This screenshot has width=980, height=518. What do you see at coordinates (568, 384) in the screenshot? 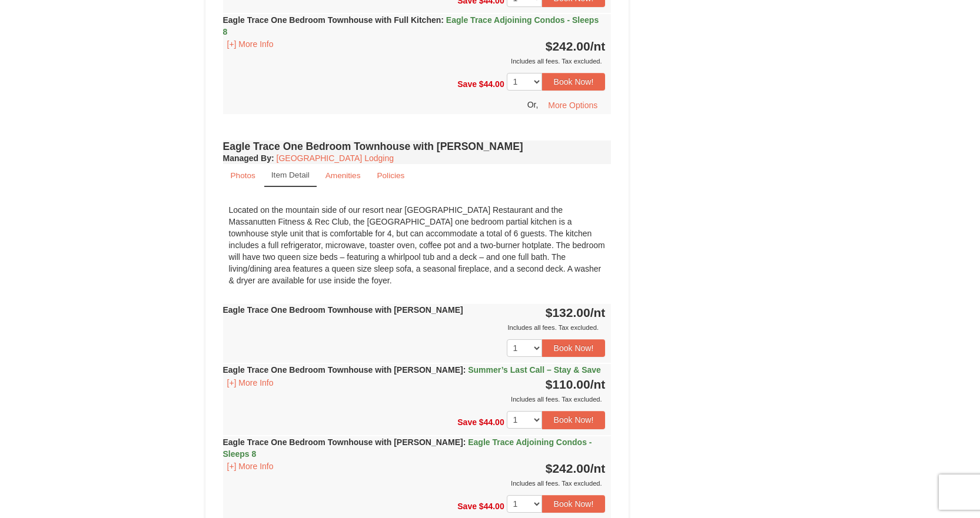
I see `span: $110.00` at bounding box center [568, 384].